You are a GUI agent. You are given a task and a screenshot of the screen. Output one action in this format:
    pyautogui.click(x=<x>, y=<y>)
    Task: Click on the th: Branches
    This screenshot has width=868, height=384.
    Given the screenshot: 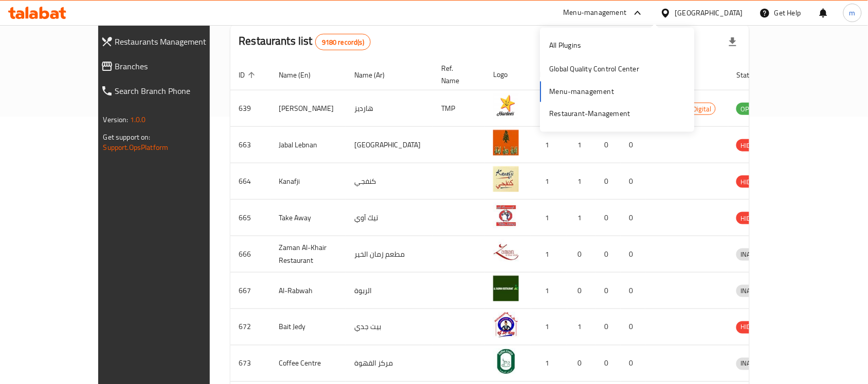 What is the action you would take?
    pyautogui.click(x=549, y=75)
    